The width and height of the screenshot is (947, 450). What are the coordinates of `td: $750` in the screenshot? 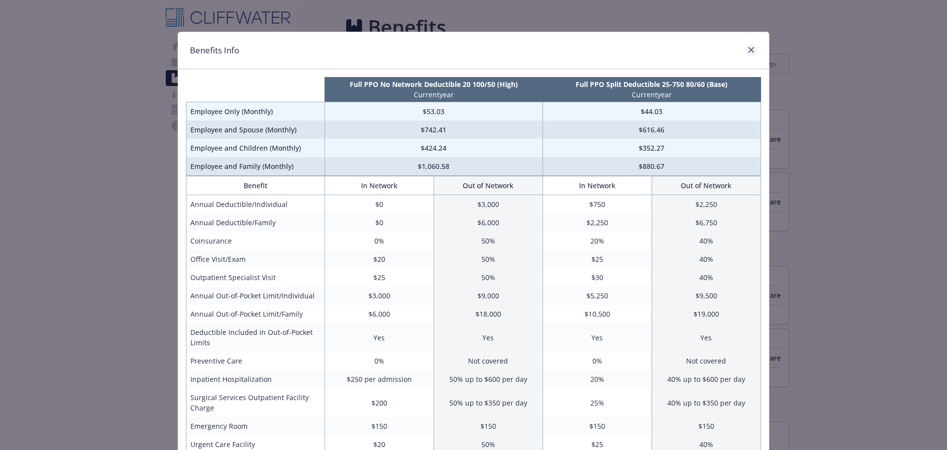 It's located at (597, 204).